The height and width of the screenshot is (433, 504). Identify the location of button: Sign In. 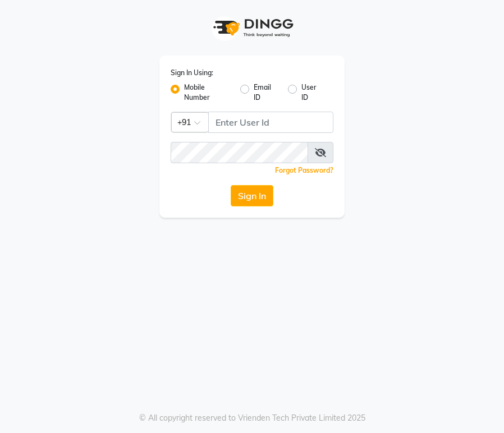
(252, 196).